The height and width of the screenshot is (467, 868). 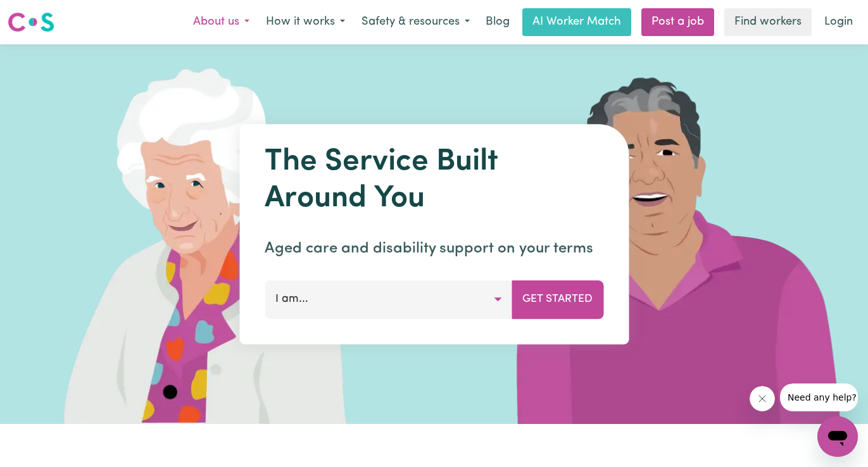 What do you see at coordinates (305, 22) in the screenshot?
I see `button: How it works` at bounding box center [305, 22].